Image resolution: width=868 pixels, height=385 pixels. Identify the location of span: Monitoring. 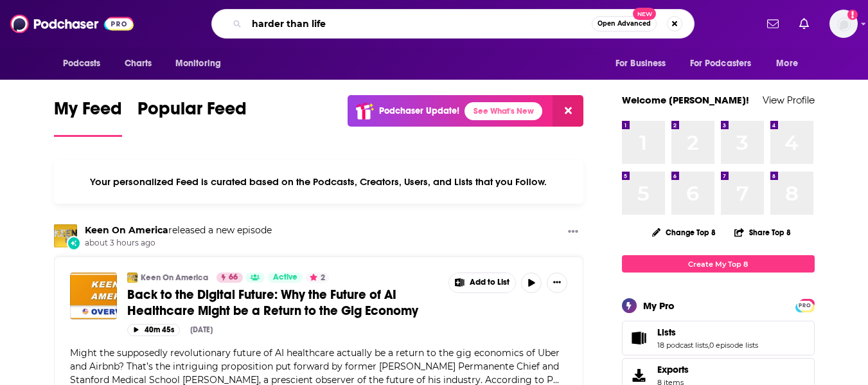
(198, 64).